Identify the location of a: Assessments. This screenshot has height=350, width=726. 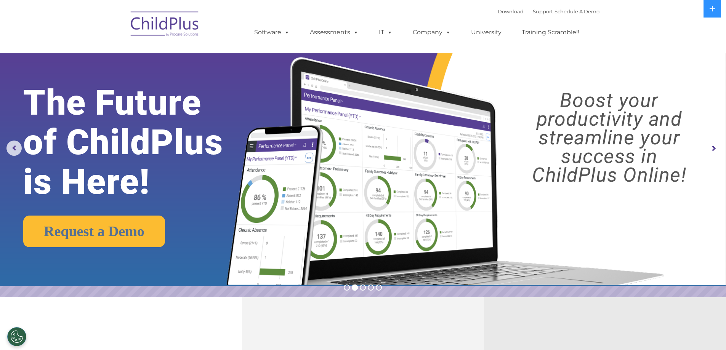
(334, 32).